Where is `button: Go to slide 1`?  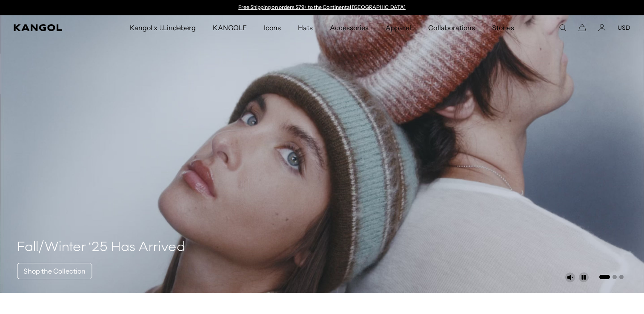
button: Go to slide 1 is located at coordinates (604, 277).